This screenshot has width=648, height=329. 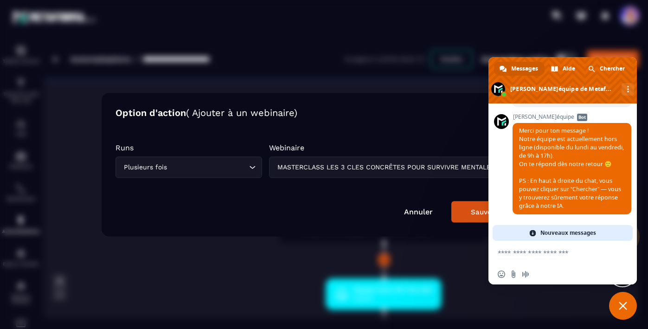 What do you see at coordinates (623, 306) in the screenshot?
I see `div: Fermer le chat` at bounding box center [623, 306].